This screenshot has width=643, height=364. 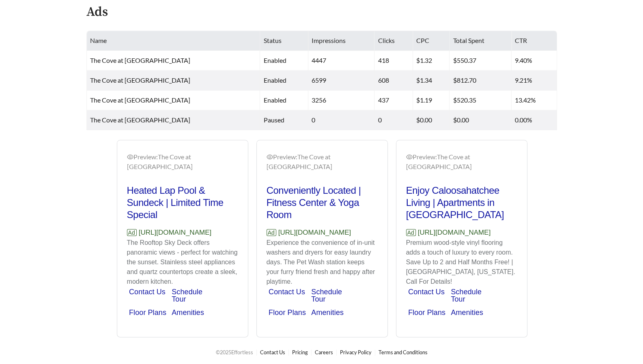 What do you see at coordinates (480, 100) in the screenshot?
I see `td: $520.35` at bounding box center [480, 100].